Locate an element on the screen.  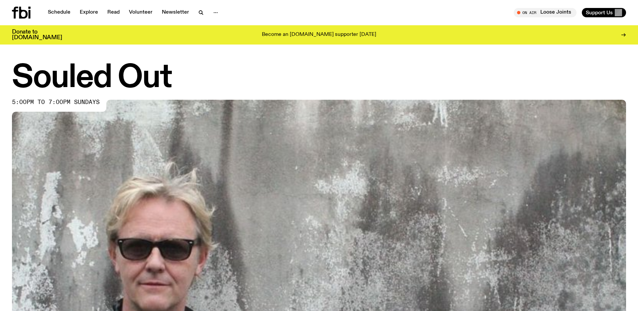
a: Schedule is located at coordinates (59, 13).